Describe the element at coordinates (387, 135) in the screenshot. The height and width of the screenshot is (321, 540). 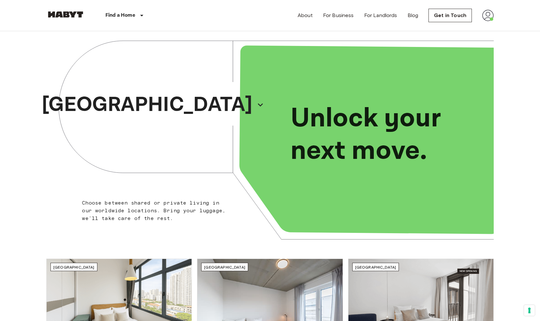
I see `p: Unlock your next move.` at that location.